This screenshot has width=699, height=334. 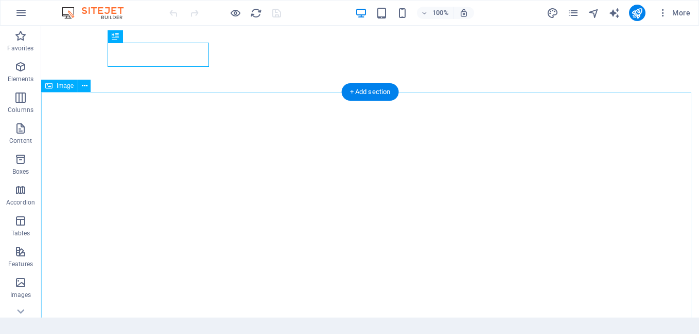 I want to click on button: Click here to leave preview mode and continue editing, so click(x=235, y=13).